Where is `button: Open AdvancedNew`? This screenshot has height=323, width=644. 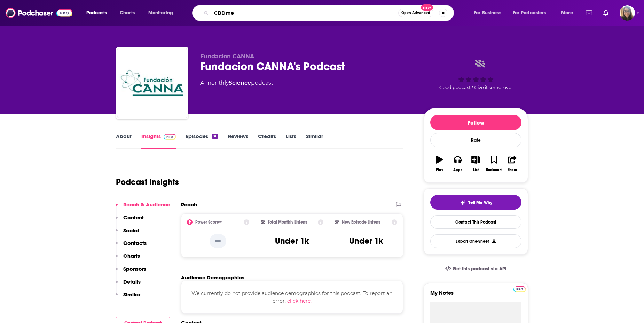 button: Open AdvancedNew is located at coordinates (416, 13).